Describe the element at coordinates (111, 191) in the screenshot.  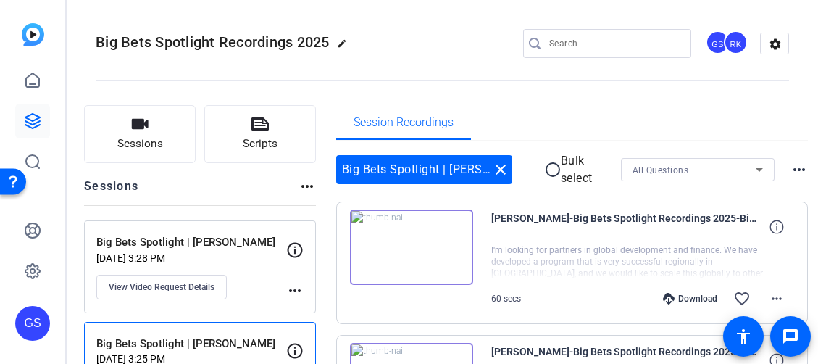
I see `h2: Sessions` at that location.